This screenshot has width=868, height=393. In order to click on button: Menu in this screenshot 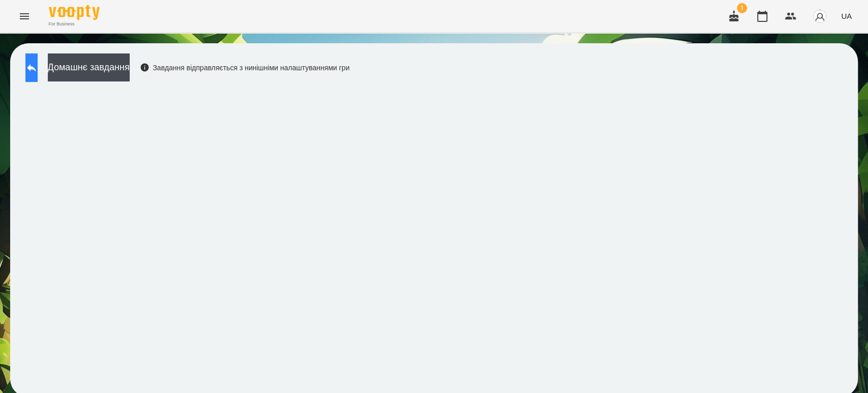, I will do `click(24, 16)`.